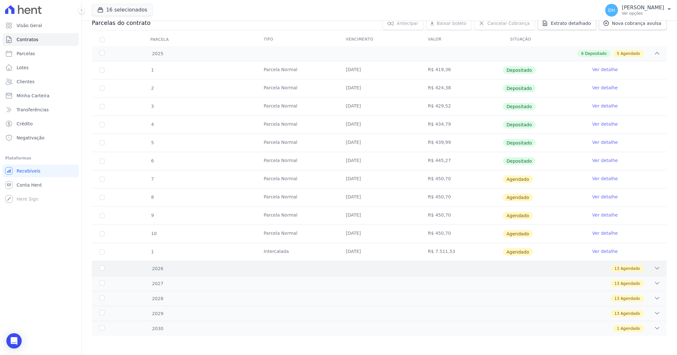 The image size is (677, 355). I want to click on a: Parcelas, so click(40, 54).